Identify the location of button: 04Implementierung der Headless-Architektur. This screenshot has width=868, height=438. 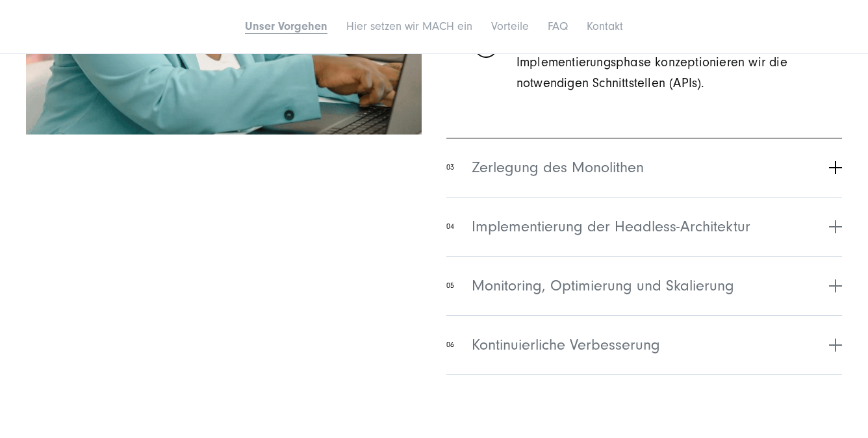
(644, 226).